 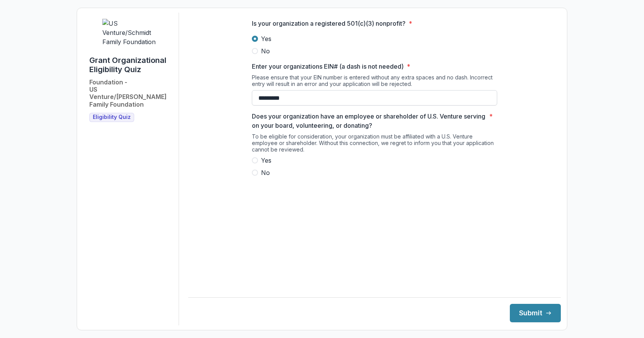 What do you see at coordinates (369, 121) in the screenshot?
I see `p: Does your organization have an employee or shareholder of U.S. Venture serving on your board, vol...` at bounding box center [369, 121].